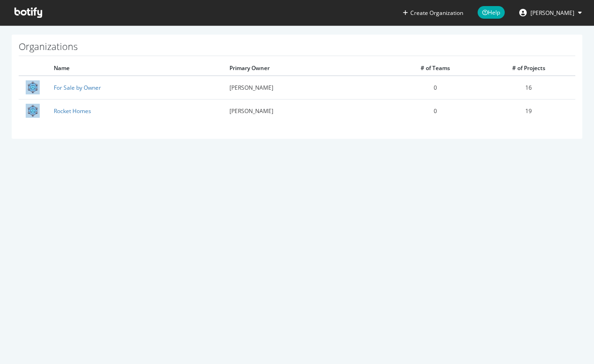  What do you see at coordinates (135, 68) in the screenshot?
I see `th: Name` at bounding box center [135, 68].